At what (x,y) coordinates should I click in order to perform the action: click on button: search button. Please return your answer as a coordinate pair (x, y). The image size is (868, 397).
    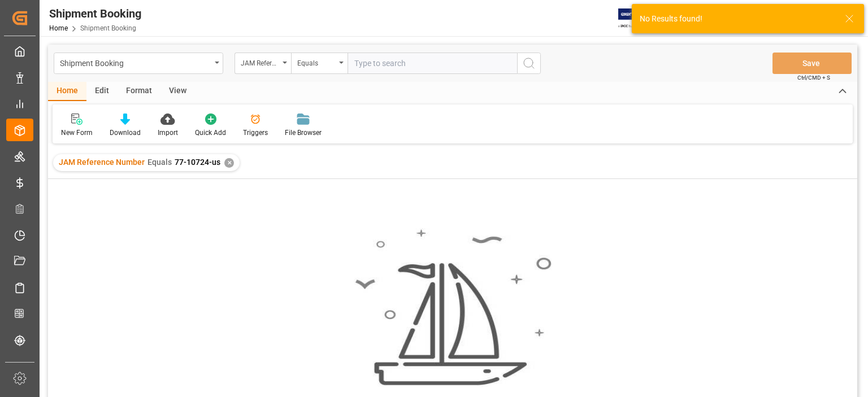
    Looking at the image, I should click on (529, 63).